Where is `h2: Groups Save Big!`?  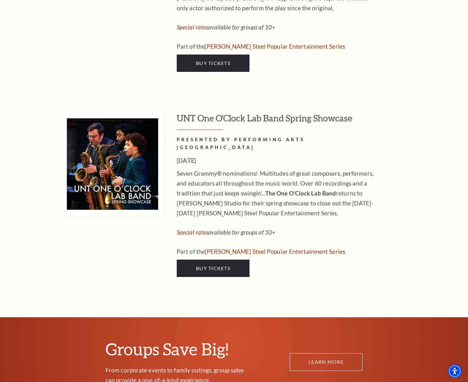
h2: Groups Save Big! is located at coordinates (177, 349).